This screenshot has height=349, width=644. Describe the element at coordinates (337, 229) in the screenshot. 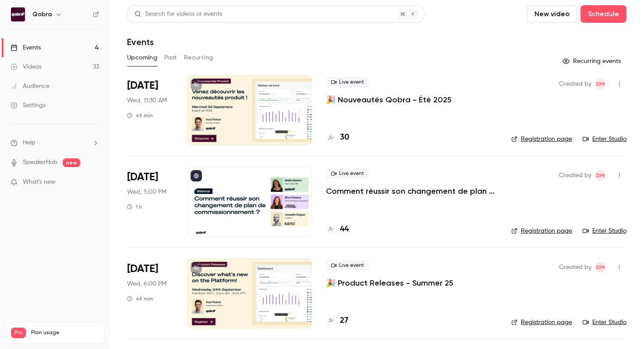

I see `a: 44` at that location.